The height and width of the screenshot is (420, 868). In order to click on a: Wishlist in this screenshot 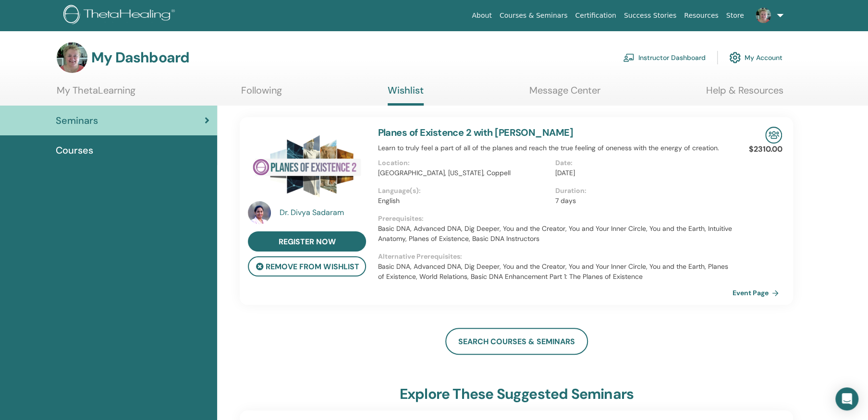, I will do `click(406, 95)`.